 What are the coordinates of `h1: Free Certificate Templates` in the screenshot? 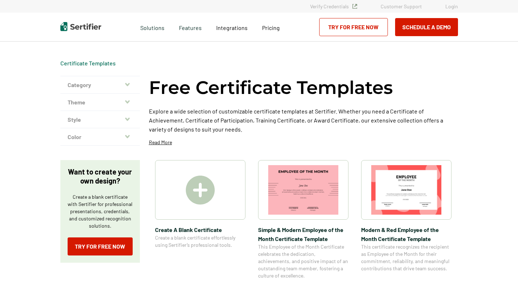 It's located at (271, 87).